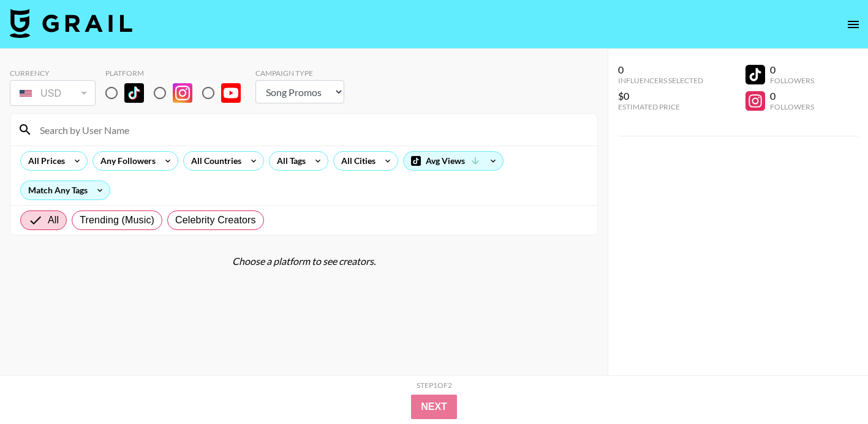 This screenshot has height=424, width=868. Describe the element at coordinates (126, 161) in the screenshot. I see `div: Any Followers` at that location.